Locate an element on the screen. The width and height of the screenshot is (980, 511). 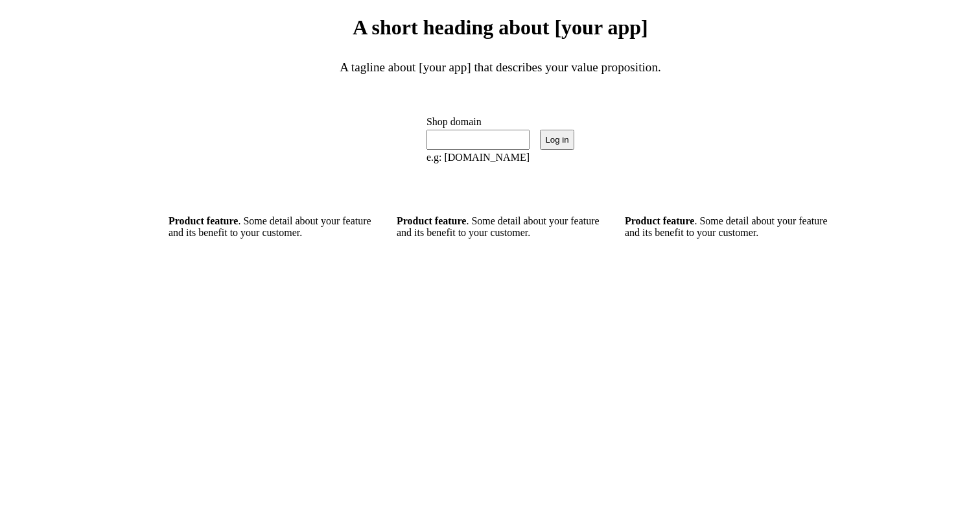
h1: A short heading about [your app] is located at coordinates (500, 28).